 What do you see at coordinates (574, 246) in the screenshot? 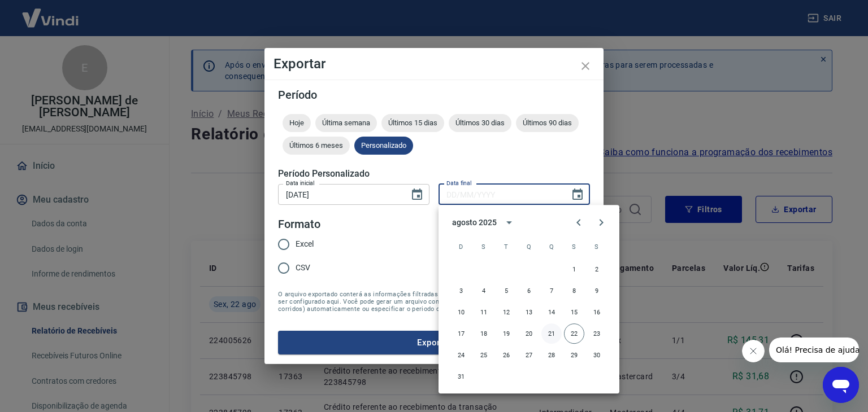
I see `span: sexta-feira` at bounding box center [574, 246].